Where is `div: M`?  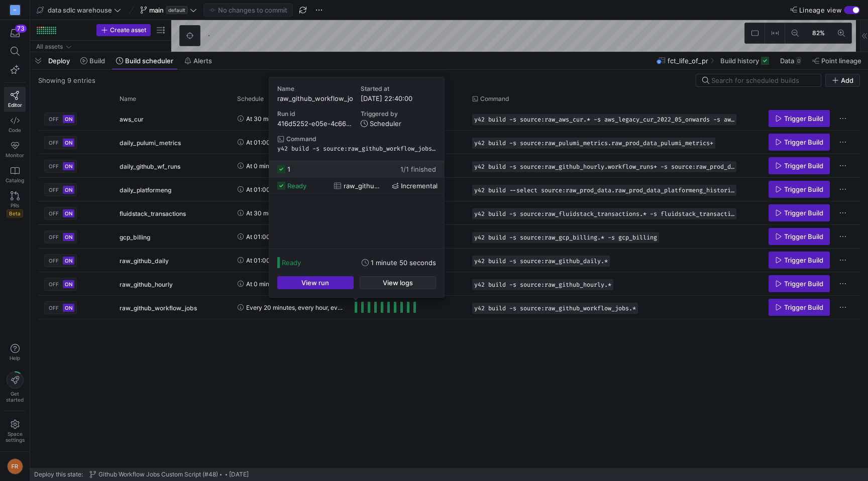 div: M is located at coordinates (15, 10).